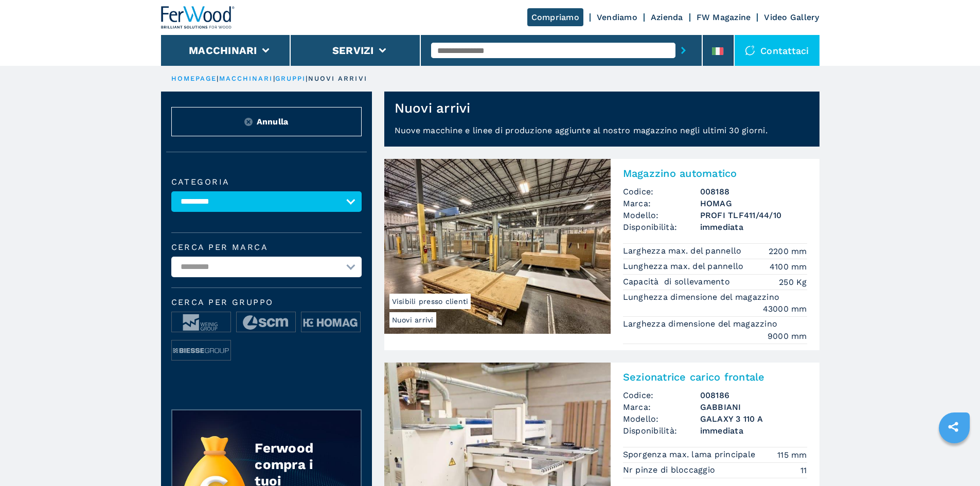 Image resolution: width=980 pixels, height=486 pixels. Describe the element at coordinates (787, 336) in the screenshot. I see `em: 9000 mm` at that location.